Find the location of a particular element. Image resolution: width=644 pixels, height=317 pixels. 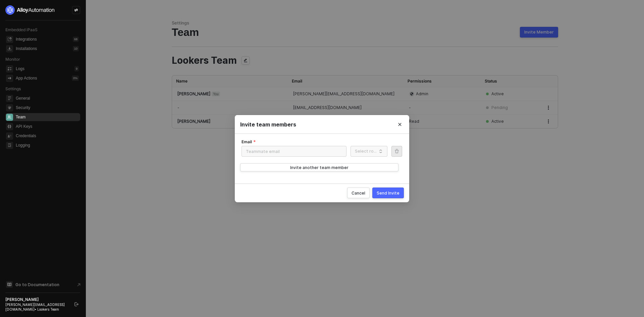

div: Pending is located at coordinates (500, 108).